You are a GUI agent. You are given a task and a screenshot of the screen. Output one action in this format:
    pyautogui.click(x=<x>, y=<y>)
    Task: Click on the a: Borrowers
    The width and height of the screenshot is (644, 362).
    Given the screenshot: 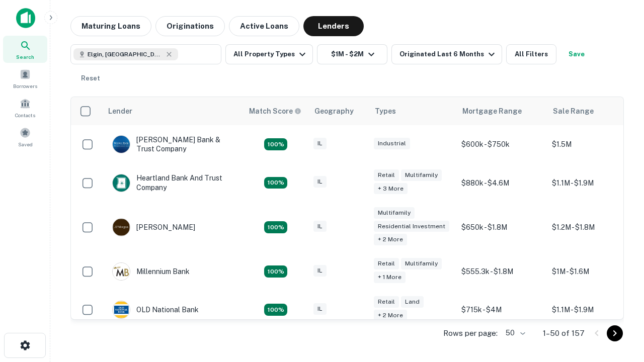 What is the action you would take?
    pyautogui.click(x=25, y=78)
    